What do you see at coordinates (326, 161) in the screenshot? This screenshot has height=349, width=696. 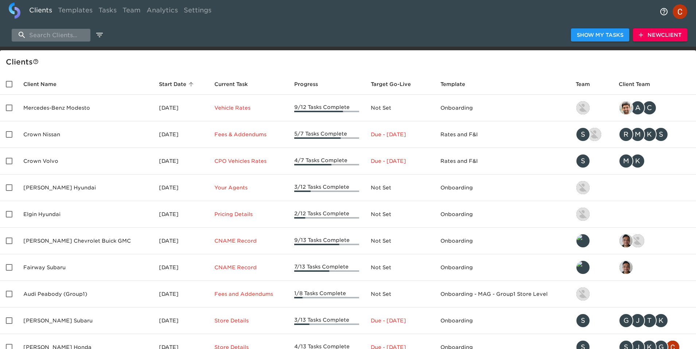 I see `td: 4/7 Tasks Complete` at bounding box center [326, 161].